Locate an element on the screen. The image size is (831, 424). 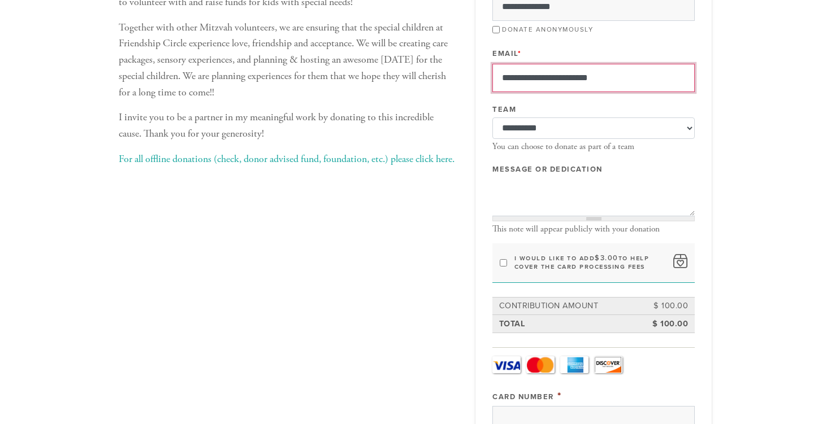
label: I would like to add to help cover the card processing fees is located at coordinates (590, 263).